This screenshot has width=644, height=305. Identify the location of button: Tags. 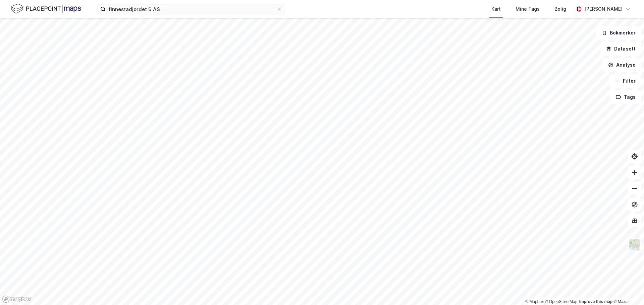
(626, 97).